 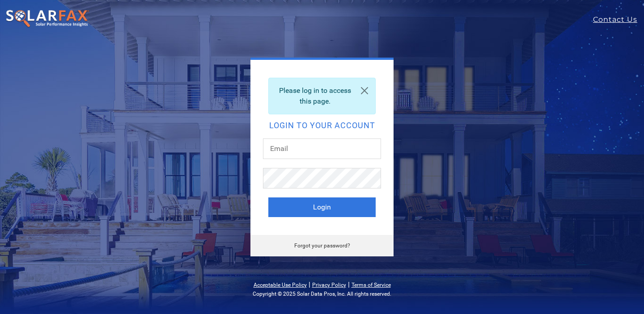 What do you see at coordinates (48, 19) in the screenshot?
I see `img: SolarFax` at bounding box center [48, 19].